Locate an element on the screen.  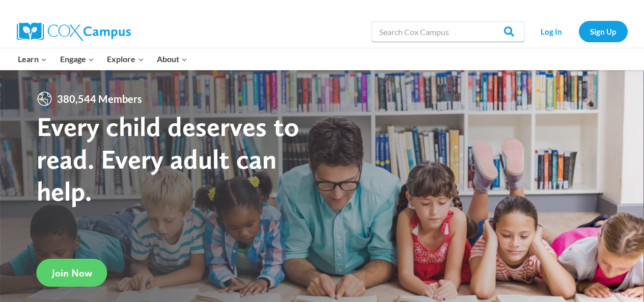
a: Log In is located at coordinates (551, 31).